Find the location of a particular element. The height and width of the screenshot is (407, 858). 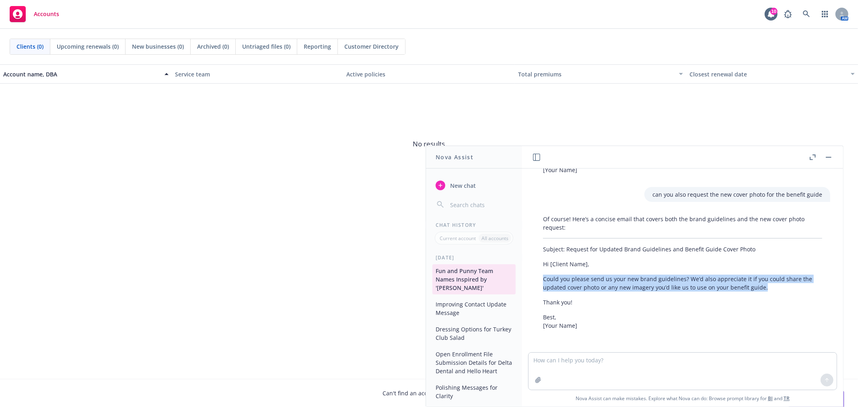

div: Account name, DBA is located at coordinates (81, 74).